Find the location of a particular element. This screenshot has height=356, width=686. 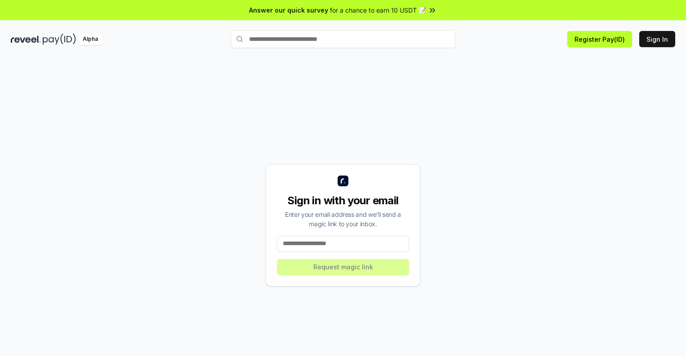

img: logo_small is located at coordinates (343, 181).